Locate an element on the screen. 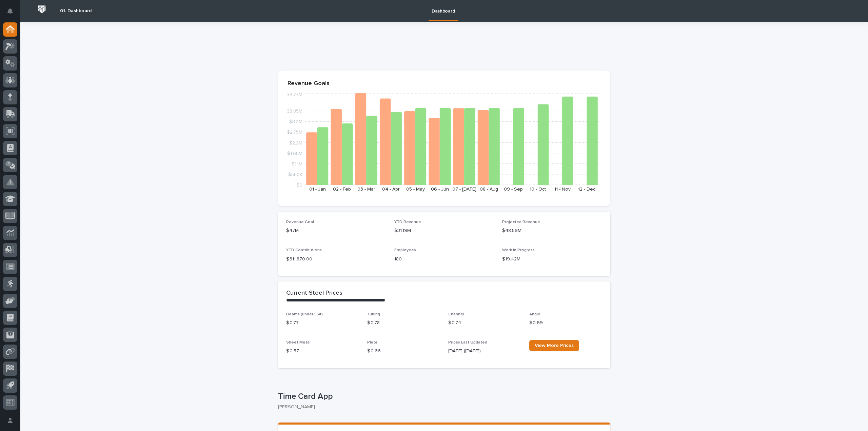 The width and height of the screenshot is (868, 431). span: Projected Revenue is located at coordinates (521, 222).